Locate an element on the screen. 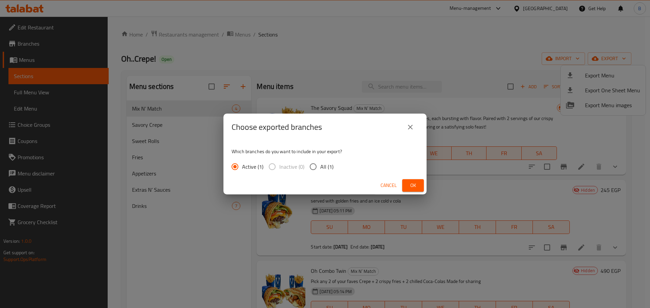 The image size is (650, 308). span: Active (1) is located at coordinates (253, 167).